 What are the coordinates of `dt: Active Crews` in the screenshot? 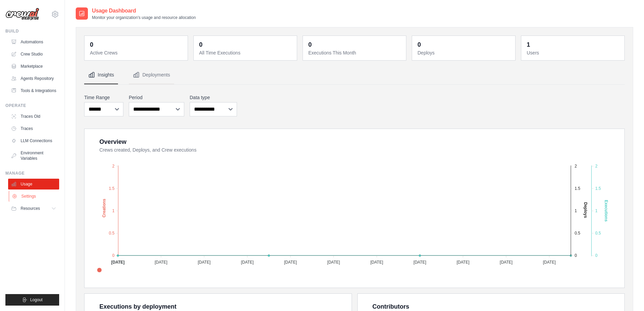 It's located at (136, 53).